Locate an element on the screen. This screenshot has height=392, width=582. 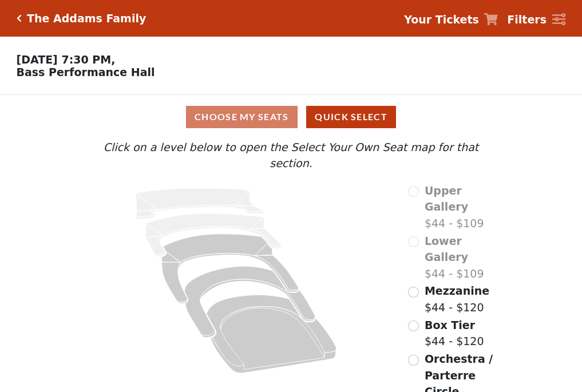
a: Click here to go back to filters is located at coordinates (19, 18).